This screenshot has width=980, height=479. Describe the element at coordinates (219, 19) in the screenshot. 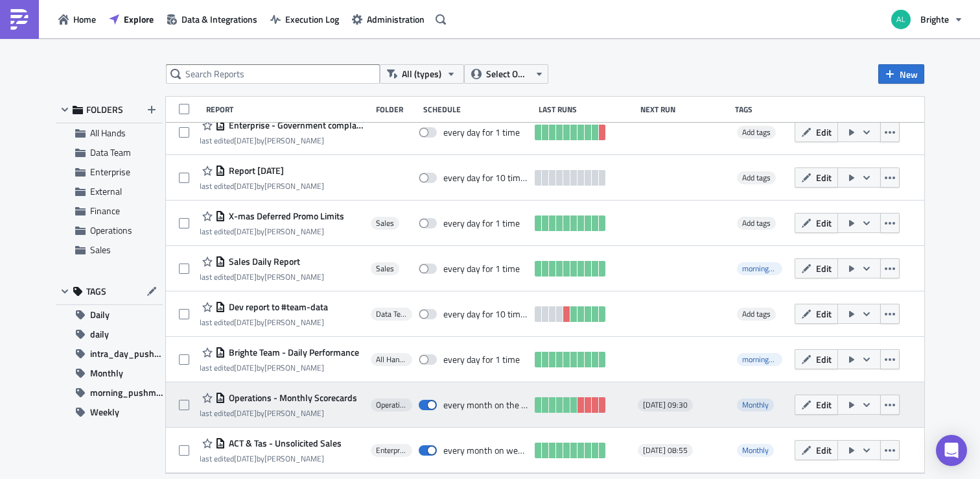

I see `span: Data & Integrations` at that location.